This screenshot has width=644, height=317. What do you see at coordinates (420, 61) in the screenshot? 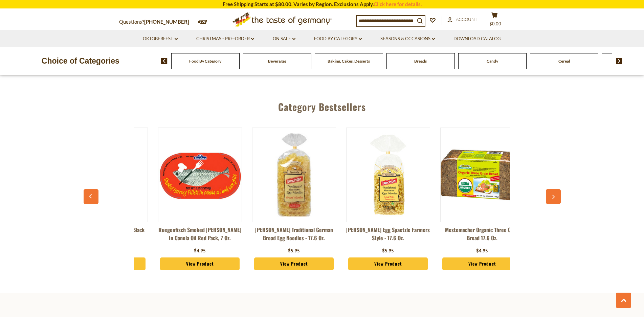
I see `span: Breads` at bounding box center [420, 61].